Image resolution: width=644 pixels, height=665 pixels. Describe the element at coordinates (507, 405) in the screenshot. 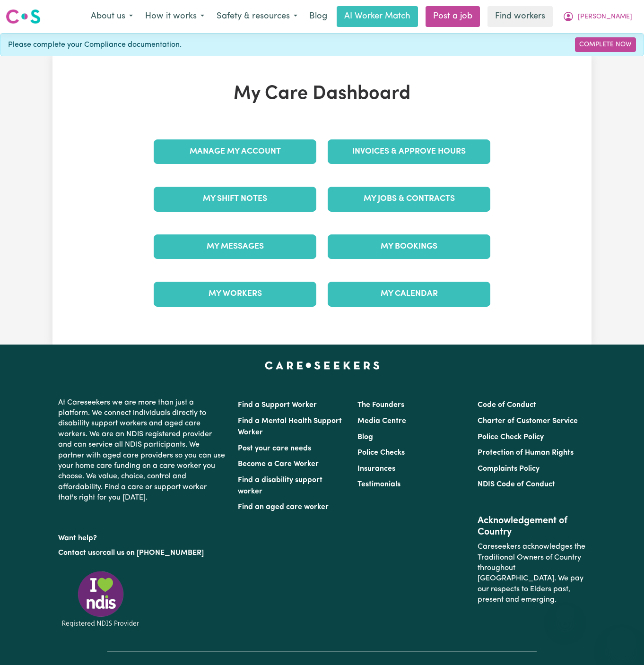

I see `a: Code of Conduct` at that location.